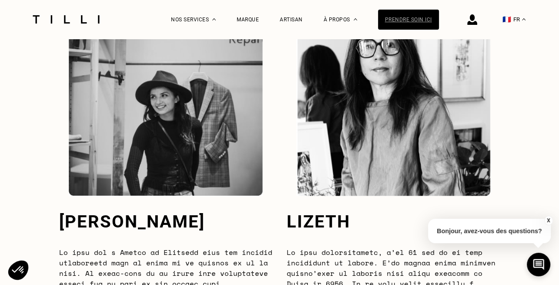  I want to click on a: Artisan, so click(291, 20).